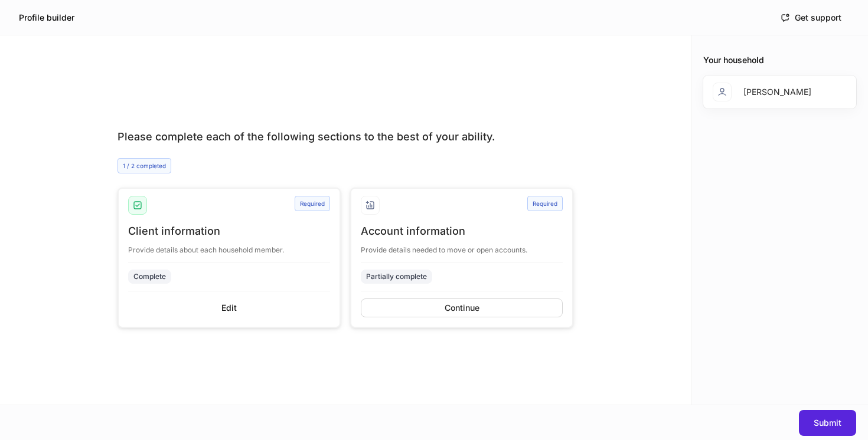 The width and height of the screenshot is (868, 440). I want to click on div: Complete, so click(149, 276).